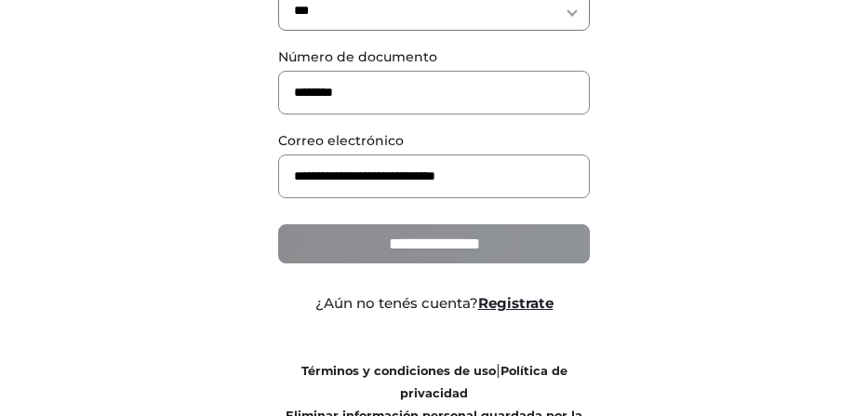 This screenshot has height=416, width=868. Describe the element at coordinates (433, 57) in the screenshot. I see `label: Número de documento` at that location.